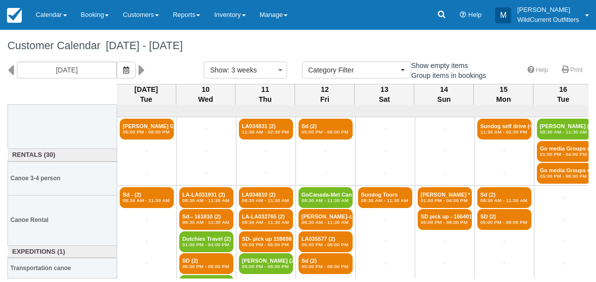 This screenshot has height=282, width=596. What do you see at coordinates (266, 129) in the screenshot?
I see `a: LA034831 (2)11:30 AM - 02:30 PM` at bounding box center [266, 129].